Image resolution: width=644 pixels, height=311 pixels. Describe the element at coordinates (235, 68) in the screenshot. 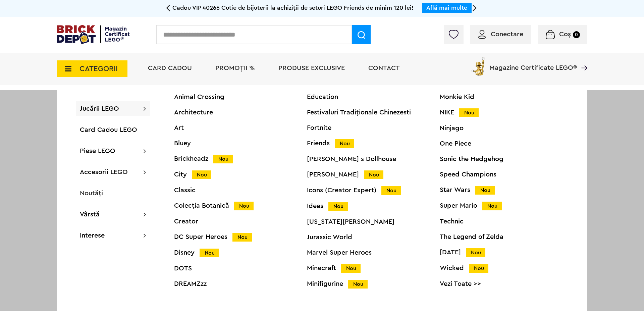

I see `span: PROMOȚII %` at that location.